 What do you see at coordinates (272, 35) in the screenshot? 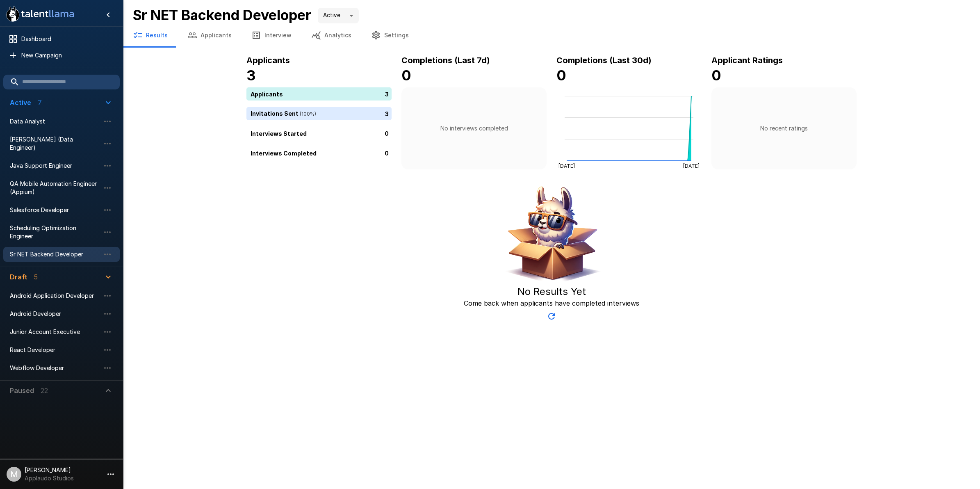
I see `button: Interview` at bounding box center [272, 35].